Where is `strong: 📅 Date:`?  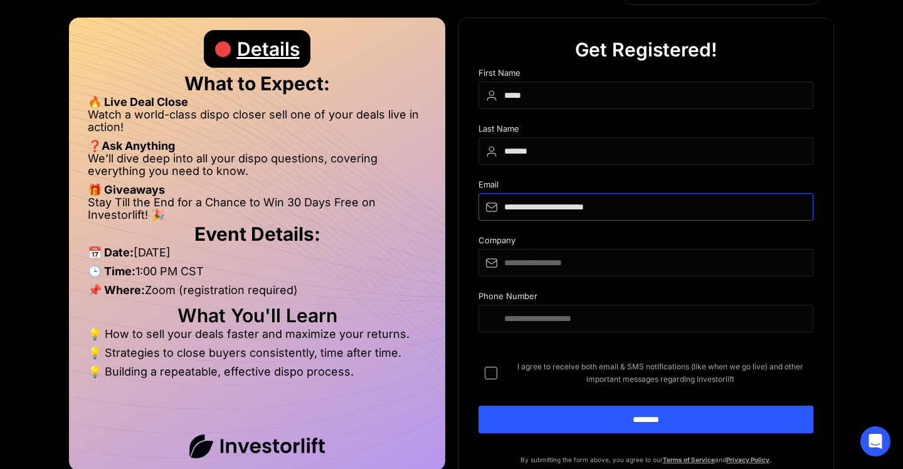 strong: 📅 Date: is located at coordinates (110, 252).